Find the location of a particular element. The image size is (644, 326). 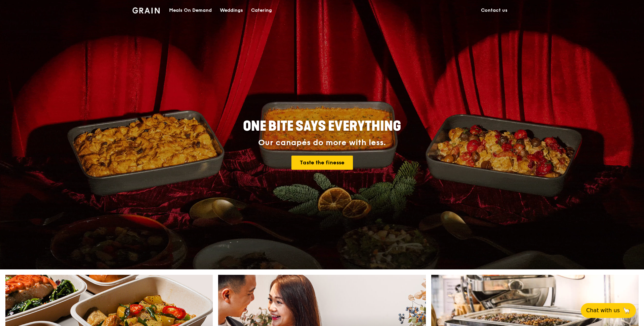

a: Contact us is located at coordinates (494, 10).